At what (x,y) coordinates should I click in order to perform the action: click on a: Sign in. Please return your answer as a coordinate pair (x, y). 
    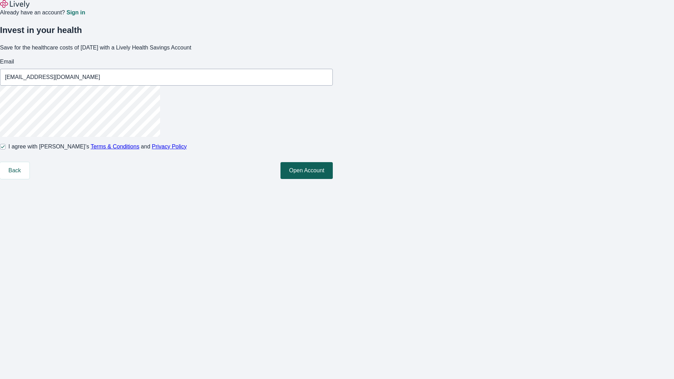
    Looking at the image, I should click on (76, 13).